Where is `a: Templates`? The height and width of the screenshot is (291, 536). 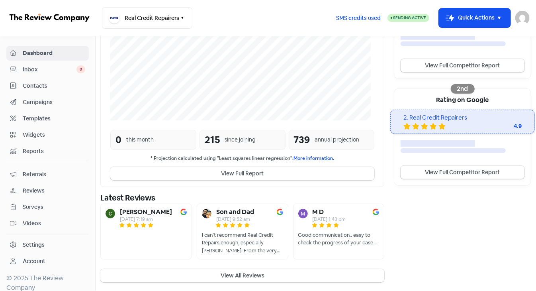
a: Templates is located at coordinates (47, 118).